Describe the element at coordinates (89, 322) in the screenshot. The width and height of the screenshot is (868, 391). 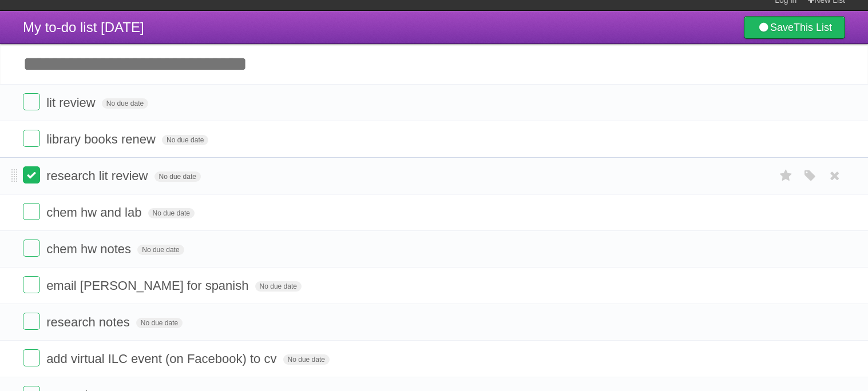
I see `span: research notes` at that location.